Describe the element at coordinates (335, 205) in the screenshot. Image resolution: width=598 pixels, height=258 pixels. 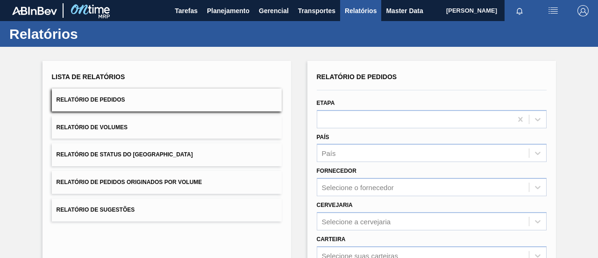
I see `label: Cervejaria` at that location.